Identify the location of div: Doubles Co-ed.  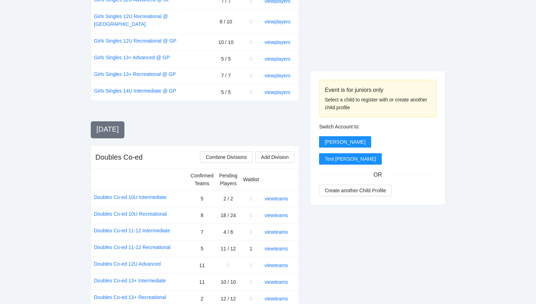
(119, 157).